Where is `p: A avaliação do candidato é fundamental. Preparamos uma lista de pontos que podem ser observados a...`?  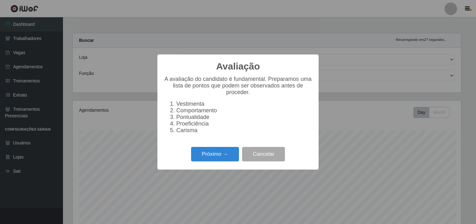 p: A avaliação do candidato é fundamental. Preparamos uma lista de pontos que podem ser observados a... is located at coordinates (238, 86).